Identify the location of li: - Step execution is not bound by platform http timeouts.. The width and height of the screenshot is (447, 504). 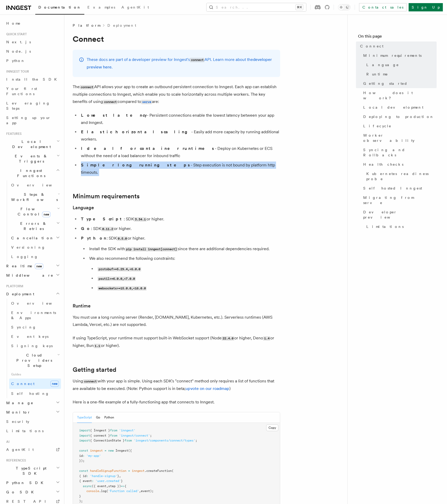
(180, 169).